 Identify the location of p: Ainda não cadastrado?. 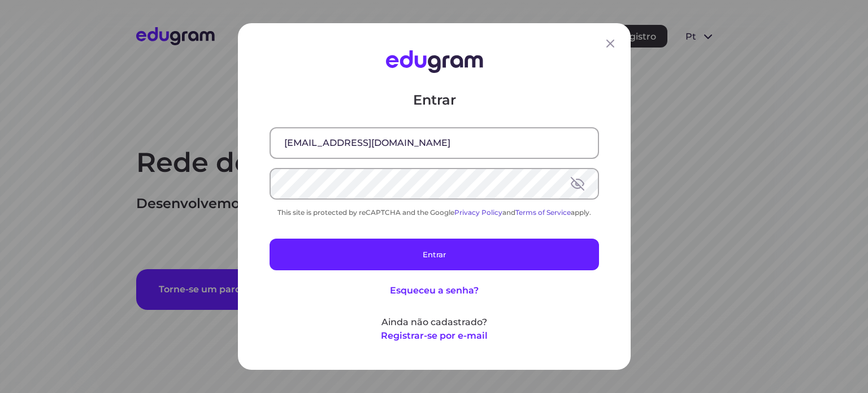
(434, 322).